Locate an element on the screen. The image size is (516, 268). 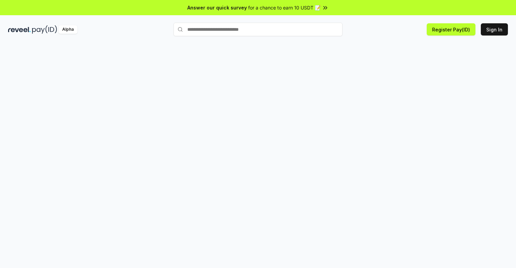
img: reveel_dark is located at coordinates (19, 29).